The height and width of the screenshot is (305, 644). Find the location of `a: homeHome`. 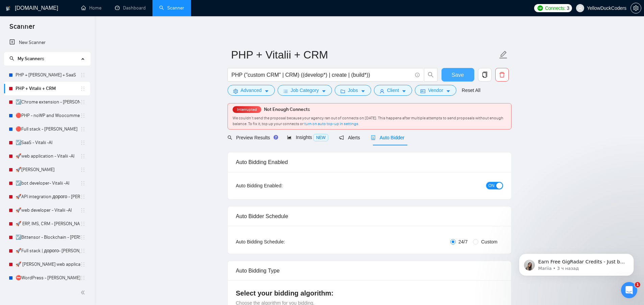

a: homeHome is located at coordinates (91, 8).